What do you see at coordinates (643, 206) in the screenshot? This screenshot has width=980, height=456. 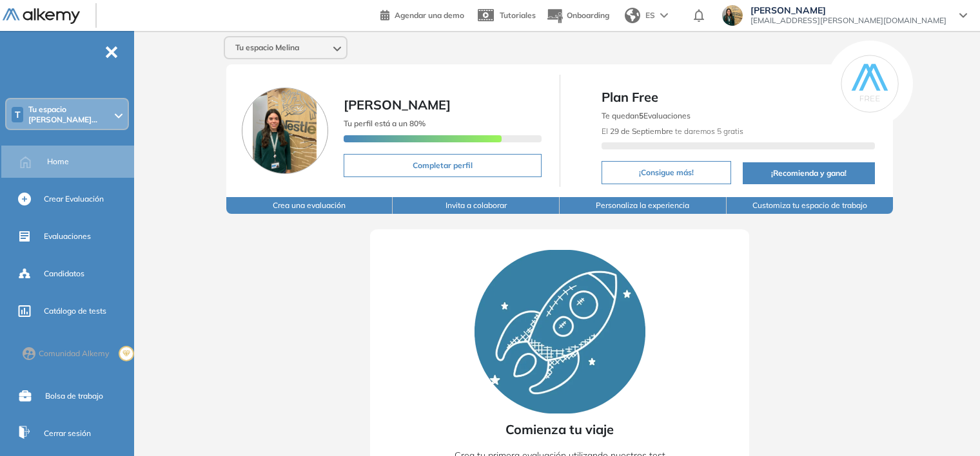 I see `button: Personaliza la experiencia` at bounding box center [643, 206].